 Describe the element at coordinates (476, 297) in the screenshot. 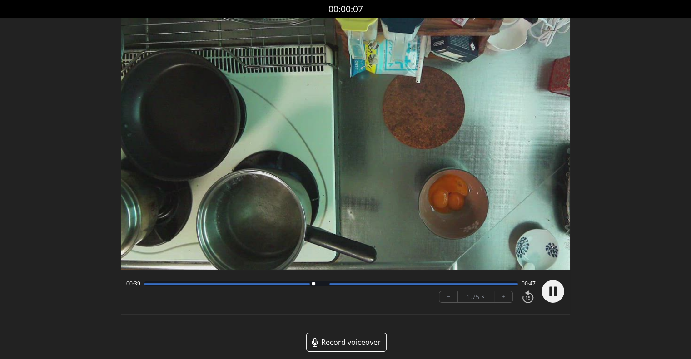

I see `div: 1.75 ×` at that location.